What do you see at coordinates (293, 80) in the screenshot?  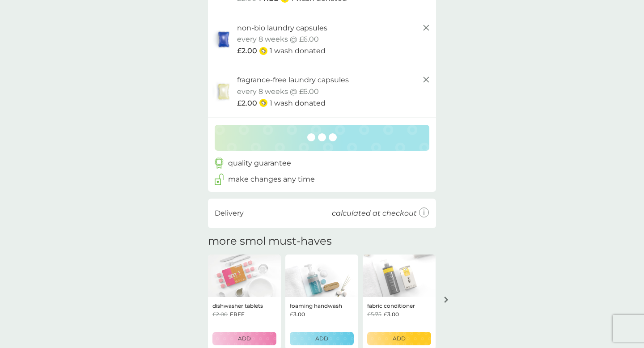 I see `p: fragrance-free laundry capsules` at bounding box center [293, 80].